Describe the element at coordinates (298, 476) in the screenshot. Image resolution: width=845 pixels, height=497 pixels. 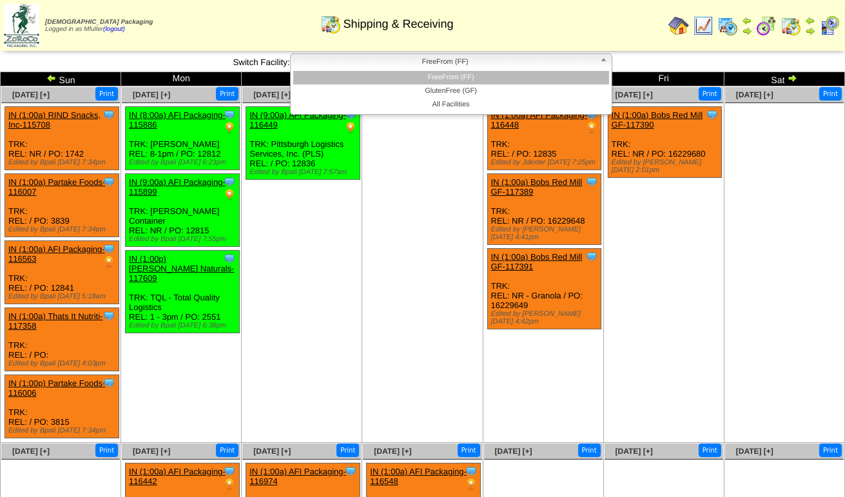
I see `a: IN (1:00a) AFI Packaging-116974` at that location.